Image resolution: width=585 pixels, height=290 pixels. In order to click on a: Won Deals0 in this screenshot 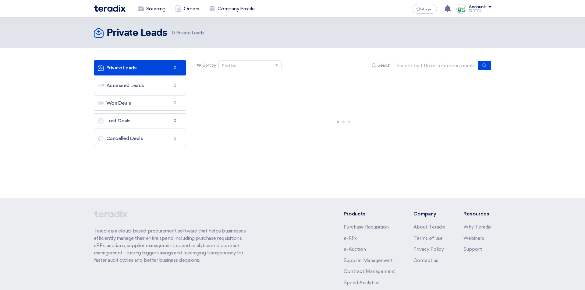, I will do `click(140, 103)`.